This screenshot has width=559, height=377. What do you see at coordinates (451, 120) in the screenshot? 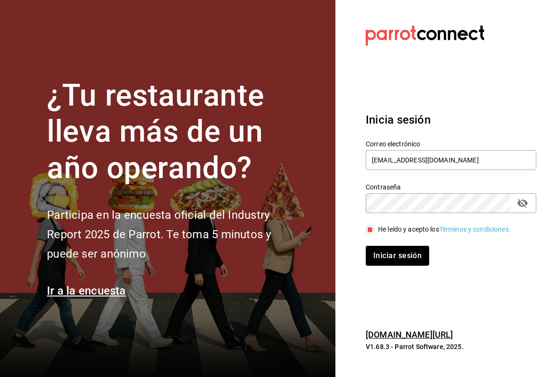
I see `h3: Inicia sesión` at bounding box center [451, 120].